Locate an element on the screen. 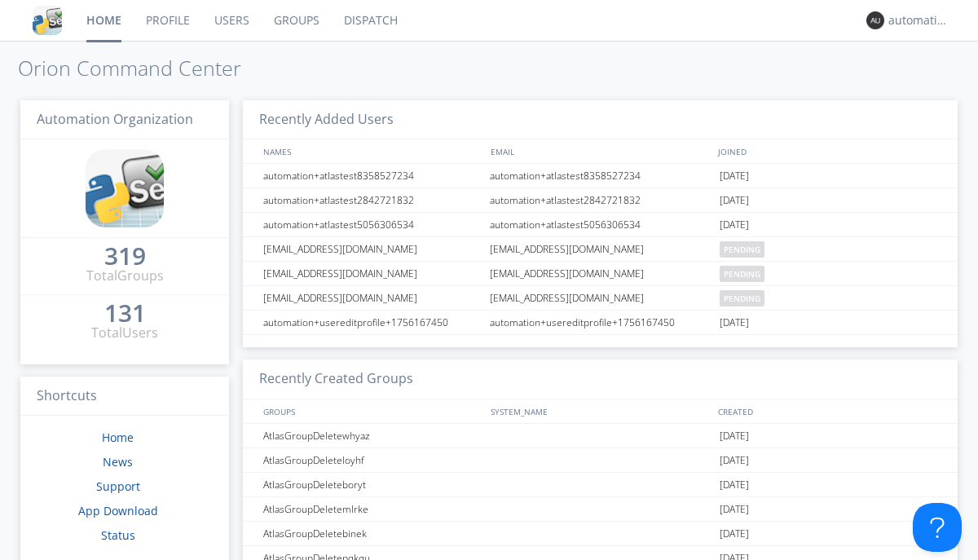 The image size is (978, 560). div: 131 is located at coordinates (124, 313).